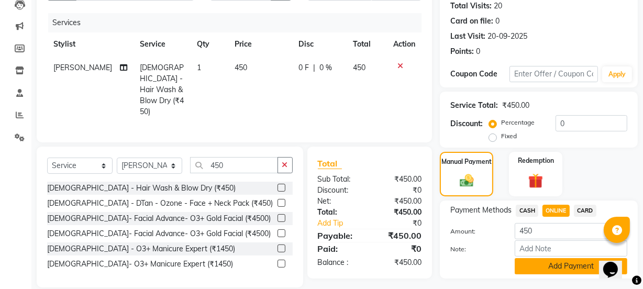 This screenshot has width=643, height=289. I want to click on th: Total, so click(367, 44).